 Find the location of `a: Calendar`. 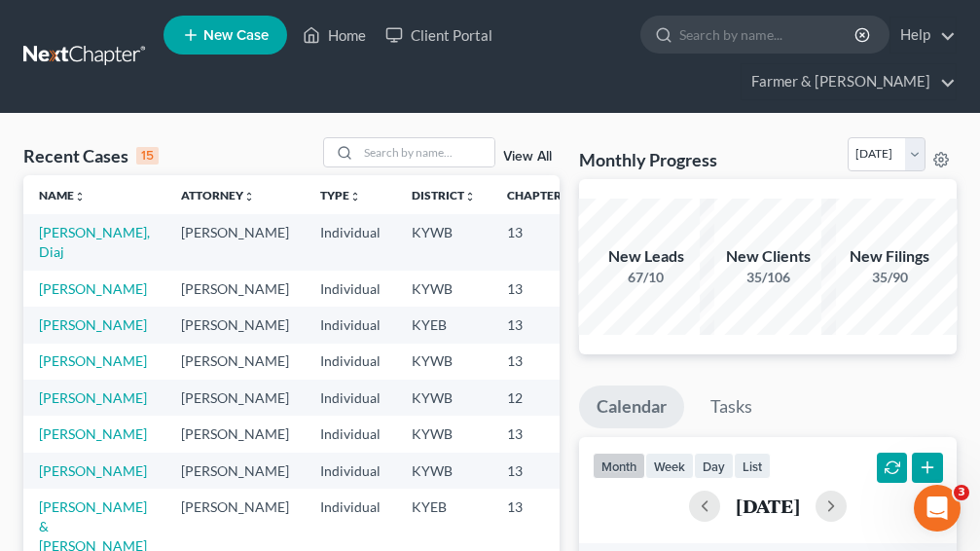

a: Calendar is located at coordinates (632, 407).